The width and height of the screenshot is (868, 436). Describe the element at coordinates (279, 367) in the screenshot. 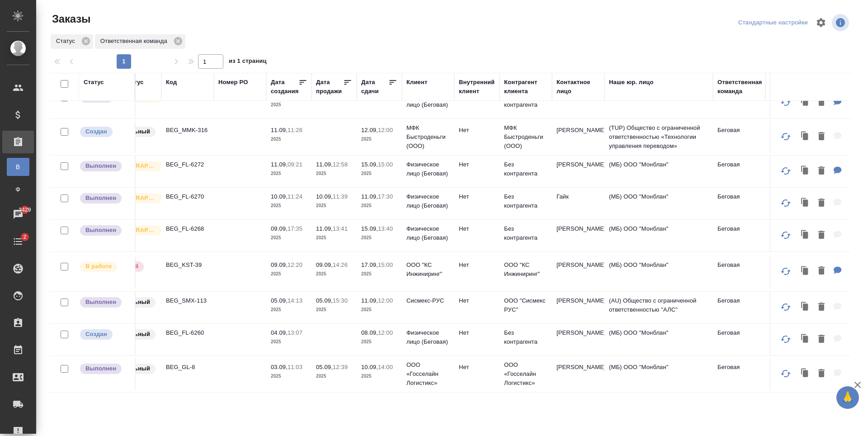

I see `p: 03.09,` at that location.